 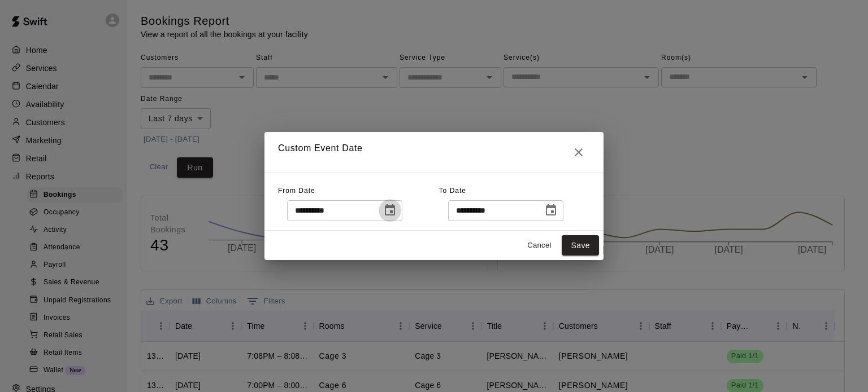 I want to click on span: From Date, so click(x=296, y=191).